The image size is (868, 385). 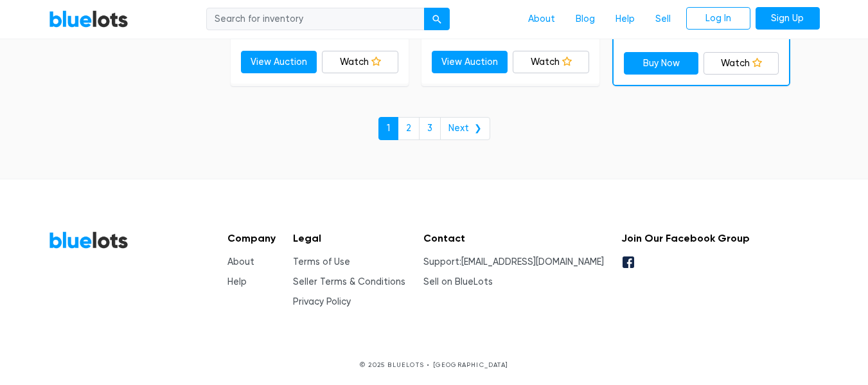 I want to click on a: Seller Terms & Conditions, so click(x=349, y=282).